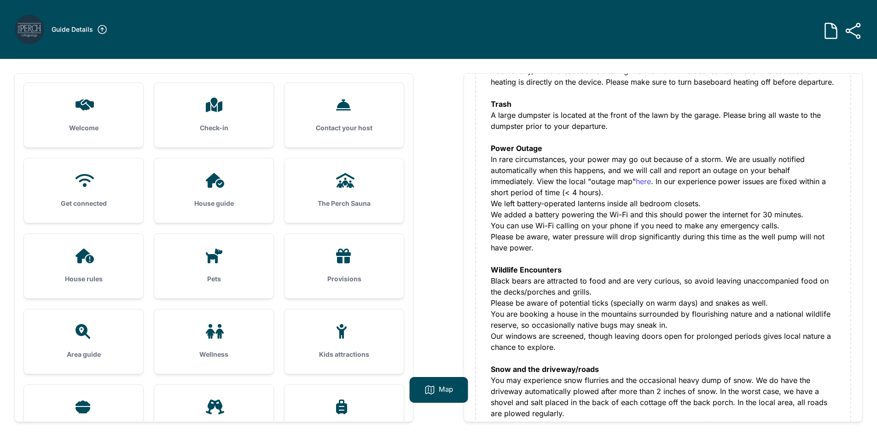  Describe the element at coordinates (83, 128) in the screenshot. I see `h3: Welcome` at that location.